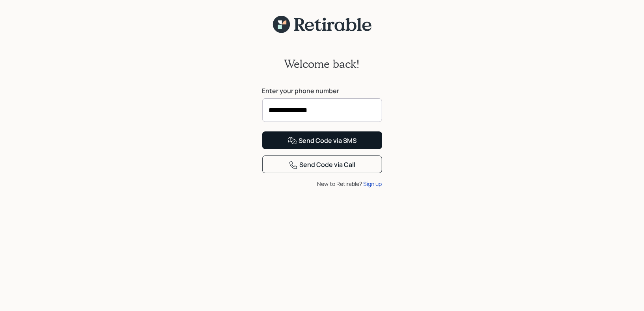 This screenshot has height=311, width=644. I want to click on div: Sign up, so click(373, 184).